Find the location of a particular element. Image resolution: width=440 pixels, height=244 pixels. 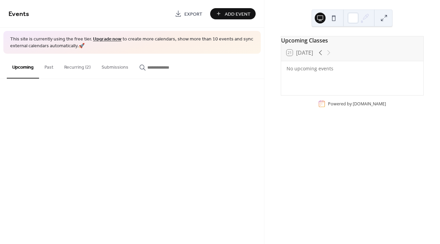

div: Upcoming Classes is located at coordinates (352, 40).